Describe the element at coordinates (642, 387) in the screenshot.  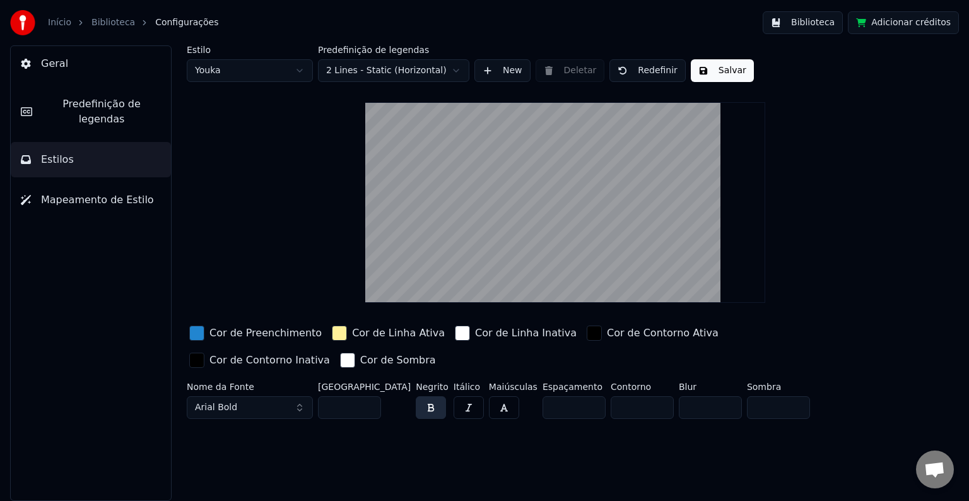
I see `label: Contorno` at that location.